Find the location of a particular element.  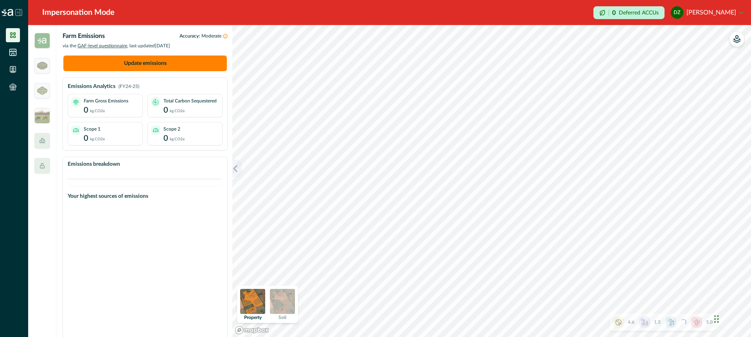

span: GAF-level questionnaire is located at coordinates (102, 46).